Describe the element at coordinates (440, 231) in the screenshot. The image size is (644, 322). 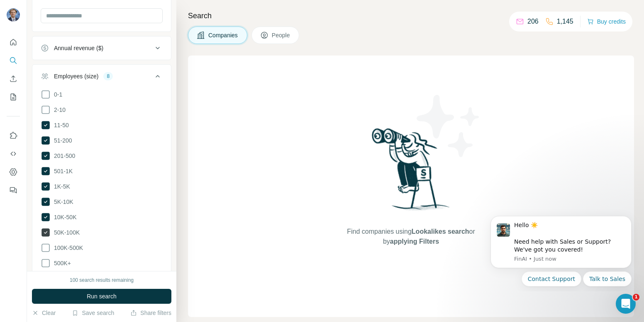
I see `span: Lookalikes search` at that location.